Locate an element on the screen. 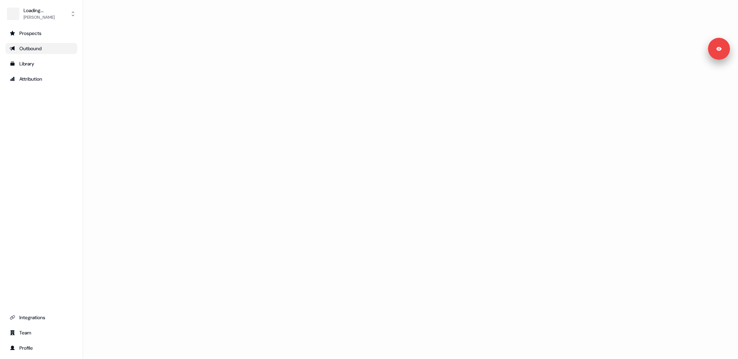 The height and width of the screenshot is (359, 738). a: Go to attribution is located at coordinates (41, 79).